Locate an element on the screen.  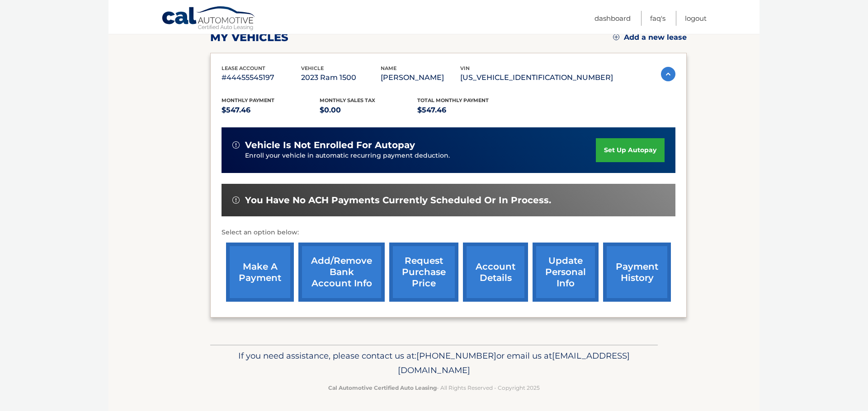
a: payment history is located at coordinates (637, 272).